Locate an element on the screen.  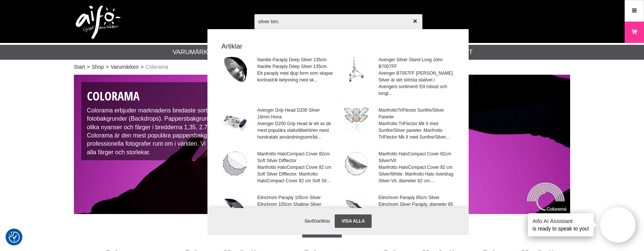
span: 60 is located at coordinates (314, 221).